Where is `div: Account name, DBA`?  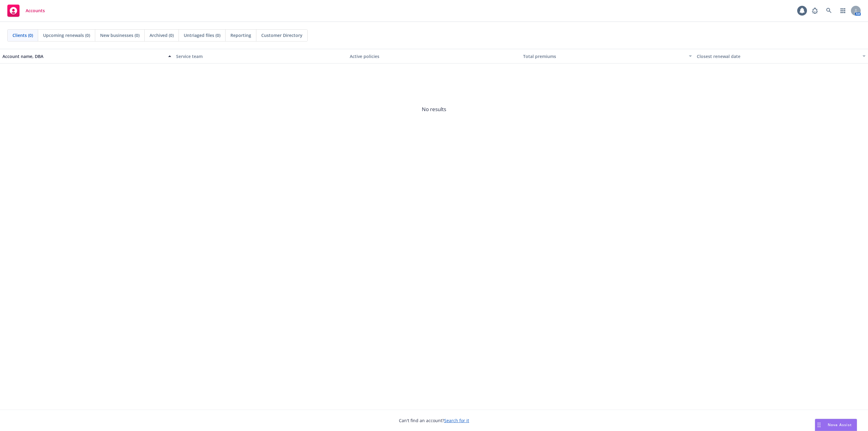 div: Account name, DBA is located at coordinates (83, 56).